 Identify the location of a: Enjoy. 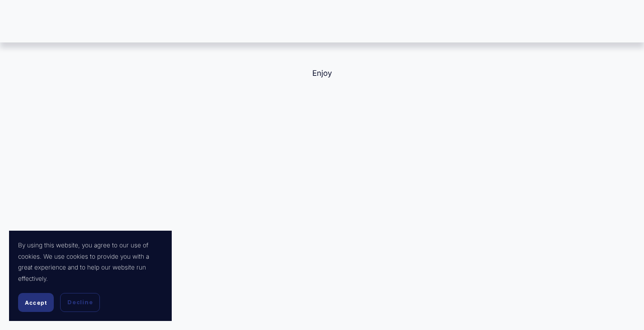
(322, 73).